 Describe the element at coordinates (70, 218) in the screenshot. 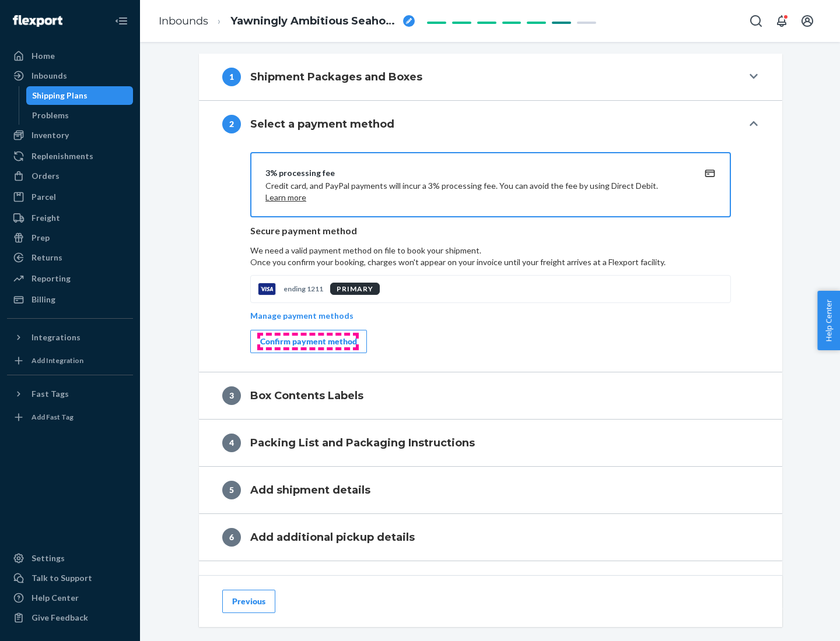

I see `a: Freight` at that location.